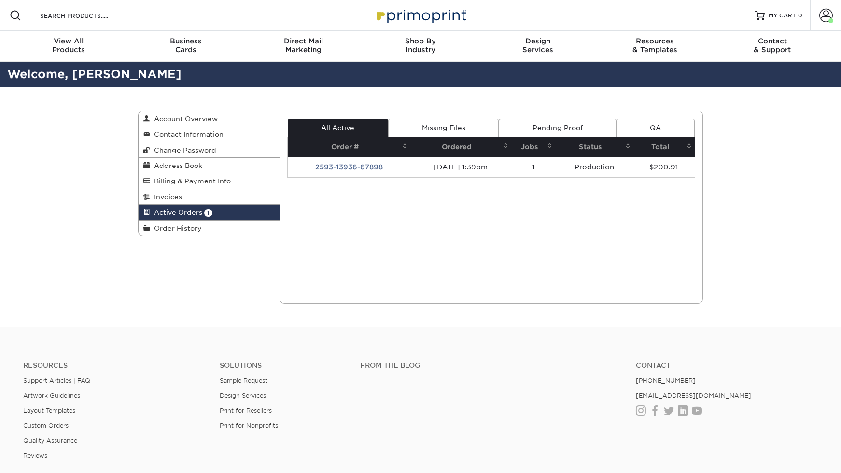 The width and height of the screenshot is (841, 473). I want to click on a: Quality Assurance, so click(50, 440).